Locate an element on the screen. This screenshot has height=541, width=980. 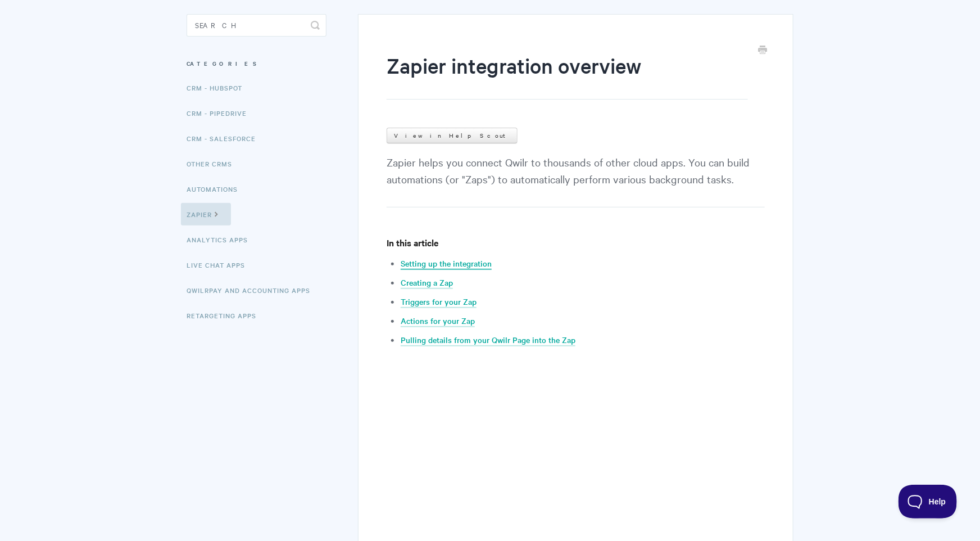
p: Zapier helps you connect Qwilr to thousands of other cloud apps. You can build automations (or "Z... is located at coordinates (576, 180).